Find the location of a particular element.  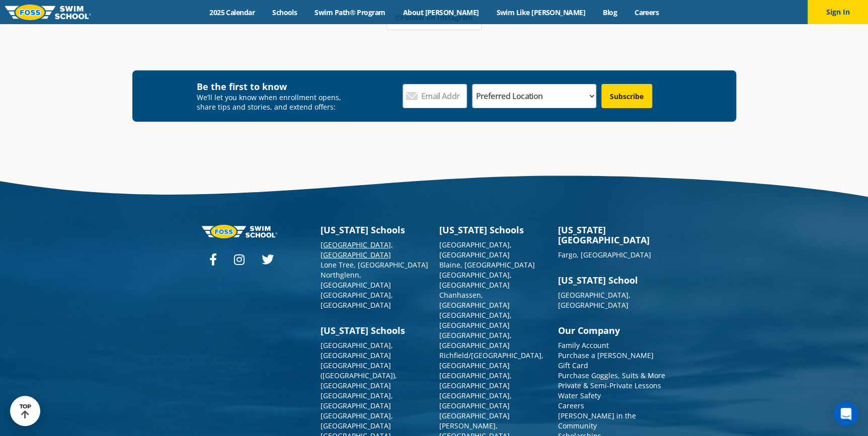

a: Schools is located at coordinates (284, 12).